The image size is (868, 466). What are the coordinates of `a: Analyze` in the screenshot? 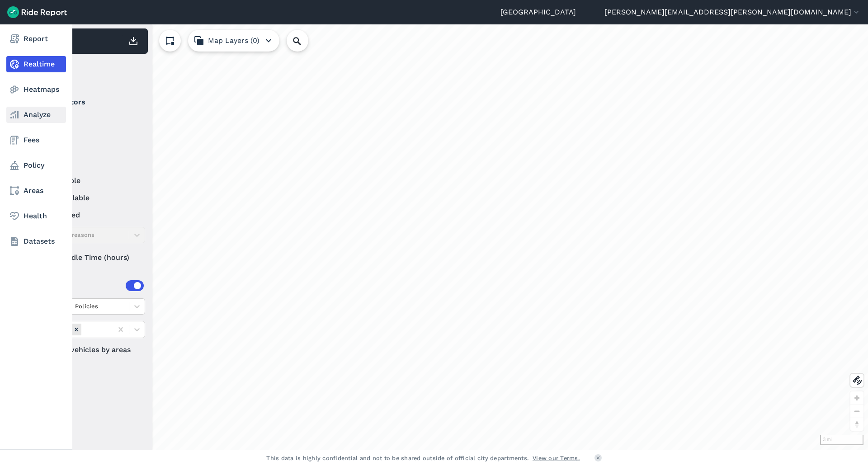 It's located at (36, 115).